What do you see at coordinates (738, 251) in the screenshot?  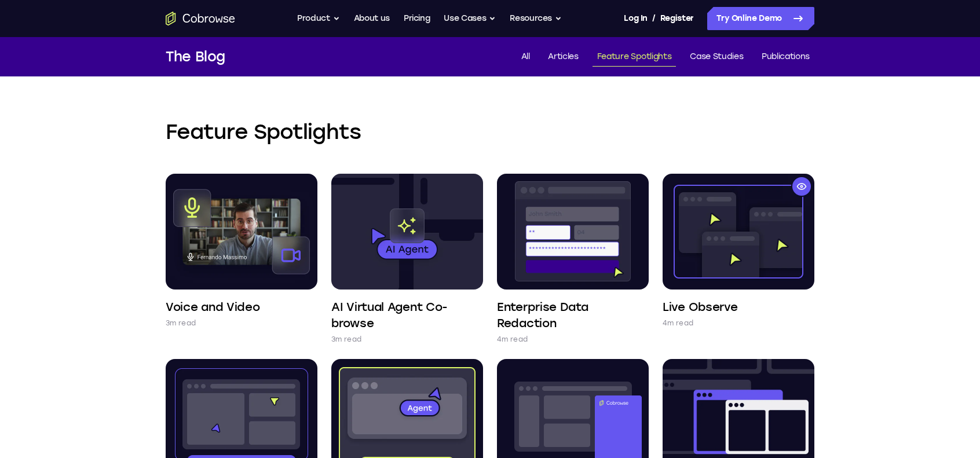 I see `a: Live Observe 4m read` at bounding box center [738, 251].